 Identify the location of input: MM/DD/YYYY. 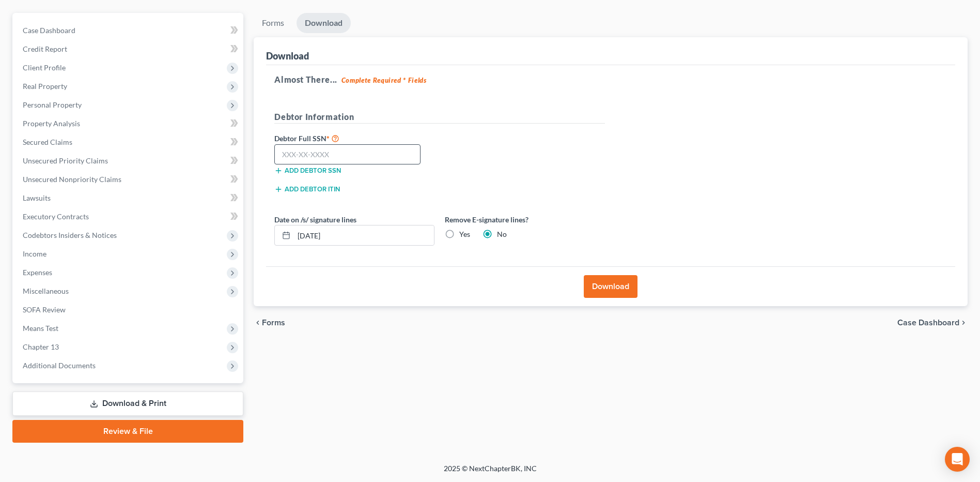
(364, 235).